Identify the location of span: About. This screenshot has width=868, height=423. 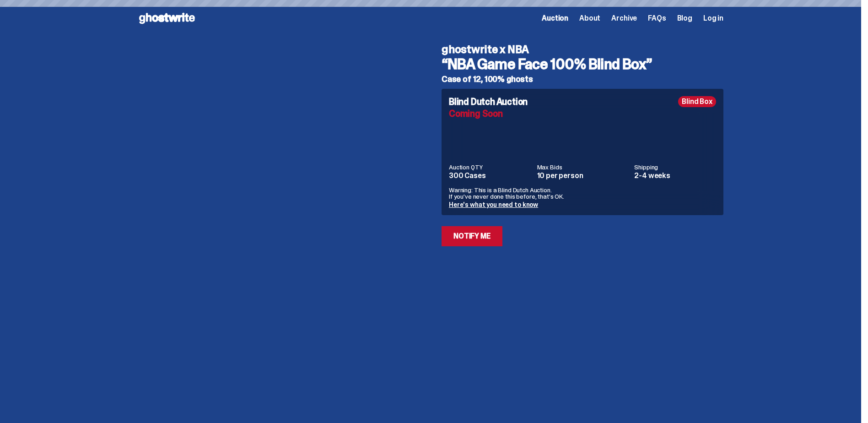
(590, 18).